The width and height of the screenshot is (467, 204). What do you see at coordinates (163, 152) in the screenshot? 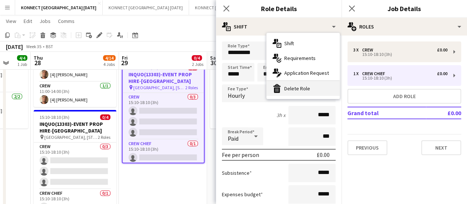
I see `app-card-role: Crew Chief0/115:10-18:10 (3h)` at bounding box center [163, 152].